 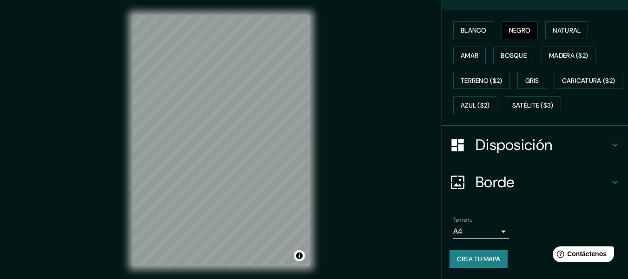 I want to click on button: Madera ($2), so click(x=569, y=55).